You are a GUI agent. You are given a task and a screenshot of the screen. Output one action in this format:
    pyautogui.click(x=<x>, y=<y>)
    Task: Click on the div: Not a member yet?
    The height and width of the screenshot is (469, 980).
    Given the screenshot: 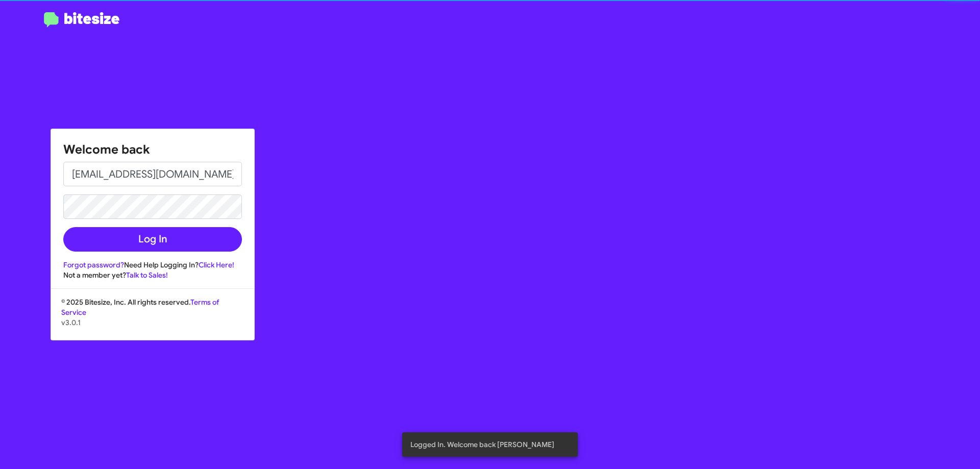 What is the action you would take?
    pyautogui.click(x=153, y=275)
    